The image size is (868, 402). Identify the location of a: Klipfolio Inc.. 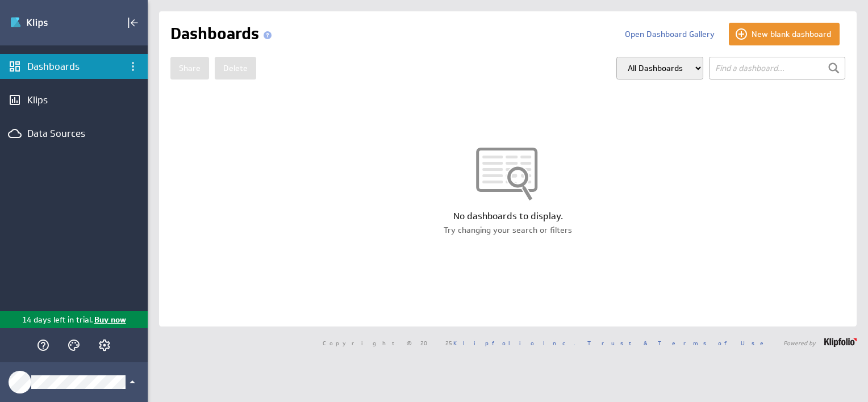
(514, 343).